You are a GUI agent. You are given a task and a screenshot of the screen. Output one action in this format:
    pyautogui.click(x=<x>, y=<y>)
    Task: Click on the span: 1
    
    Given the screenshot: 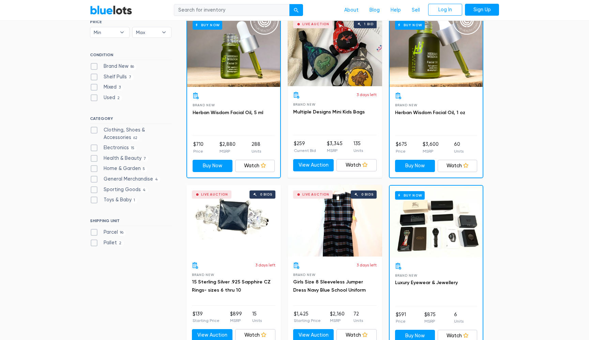 What is the action you would take?
    pyautogui.click(x=134, y=201)
    